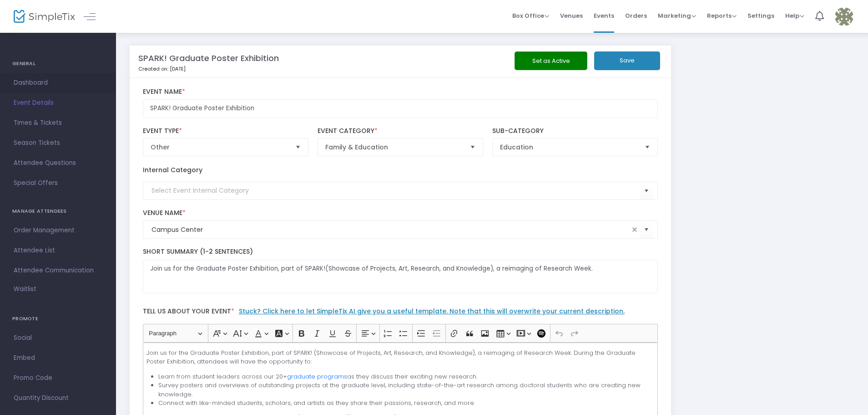  Describe the element at coordinates (406, 403) in the screenshot. I see `li: Connect with like-minded students, scholars, and artists as they share their passions, research, ...` at that location.